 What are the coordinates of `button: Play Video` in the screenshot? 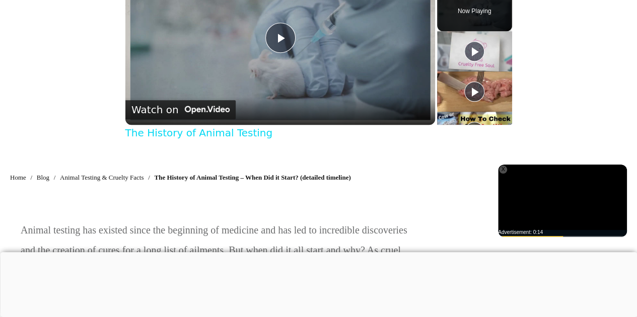 It's located at (280, 38).